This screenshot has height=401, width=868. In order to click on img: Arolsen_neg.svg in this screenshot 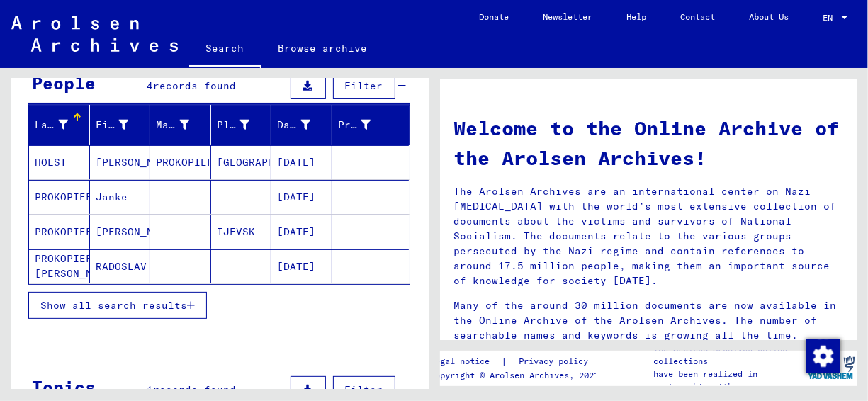, I will do `click(94, 34)`.